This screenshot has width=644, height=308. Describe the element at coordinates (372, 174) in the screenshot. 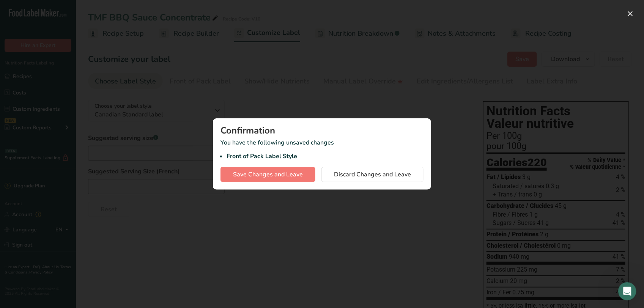

I see `span: Discard Changes and Leave` at that location.